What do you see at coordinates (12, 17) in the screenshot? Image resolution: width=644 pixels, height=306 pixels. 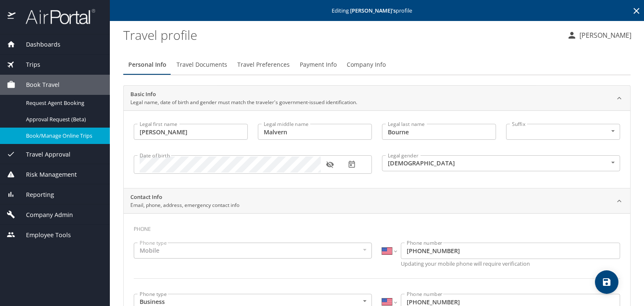 I see `img: icon-airportal.png` at bounding box center [12, 17].